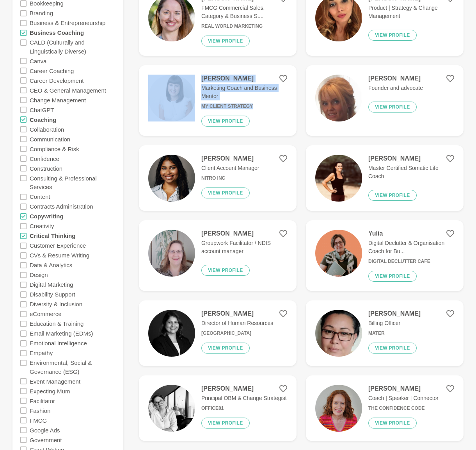 This screenshot has height=450, width=476. What do you see at coordinates (45, 430) in the screenshot?
I see `label: Google Ads` at bounding box center [45, 430].